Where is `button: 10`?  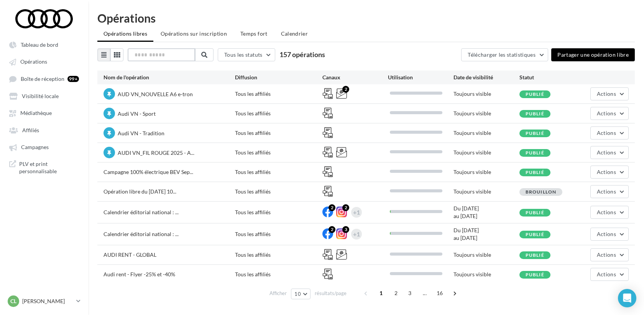
button: 10 is located at coordinates (300, 293).